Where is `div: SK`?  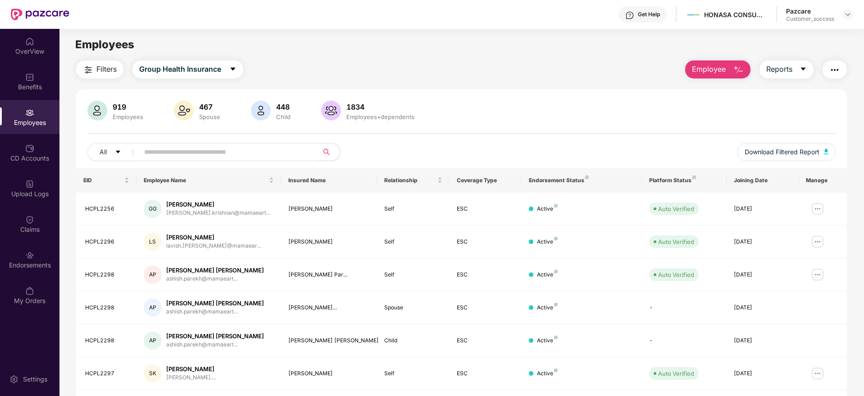 div: SK is located at coordinates (153, 373).